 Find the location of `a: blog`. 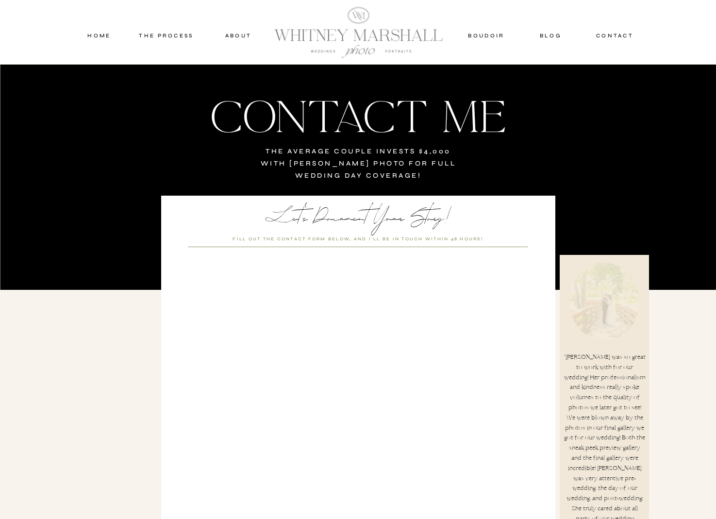

a: blog is located at coordinates (551, 35).